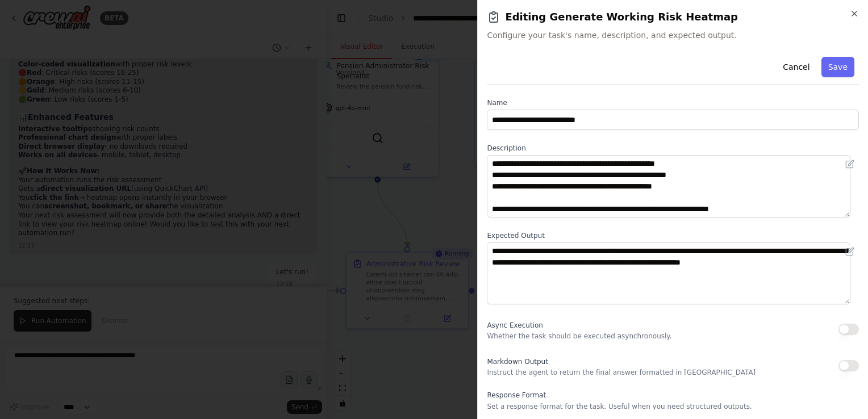  What do you see at coordinates (673, 17) in the screenshot?
I see `h2: Editing Generate Working Risk Heatmap` at bounding box center [673, 17].